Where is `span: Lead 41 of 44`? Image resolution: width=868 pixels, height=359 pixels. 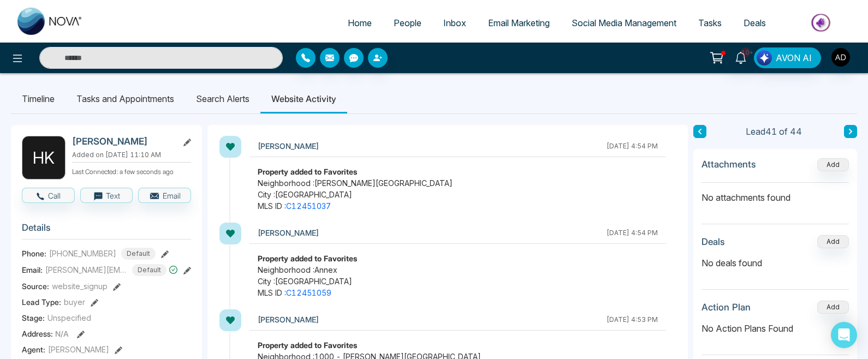 span: Lead 41 of 44 is located at coordinates (774, 131).